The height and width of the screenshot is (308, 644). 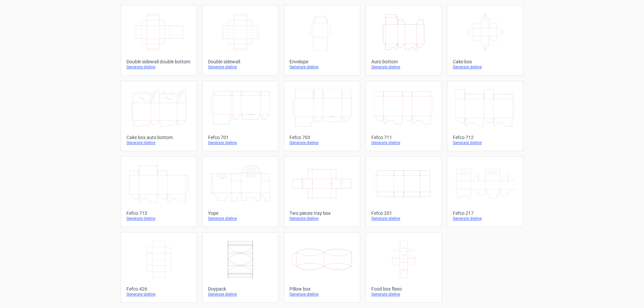 I want to click on div: Envelope, so click(x=322, y=62).